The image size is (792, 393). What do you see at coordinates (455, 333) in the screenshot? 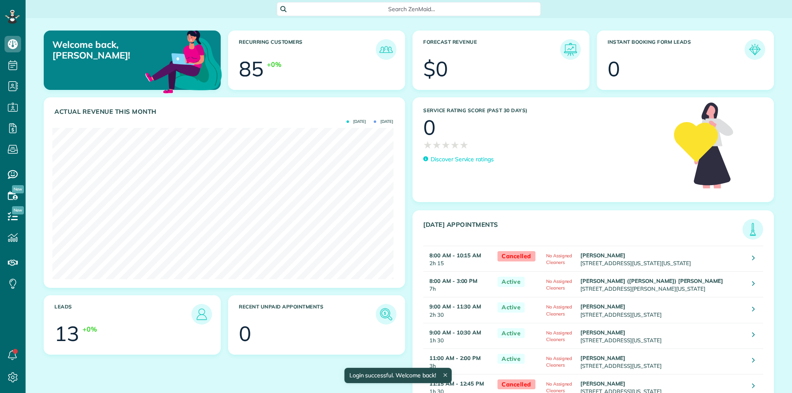
I see `strong: 9:00 AM - 10:30 AM` at bounding box center [455, 333].